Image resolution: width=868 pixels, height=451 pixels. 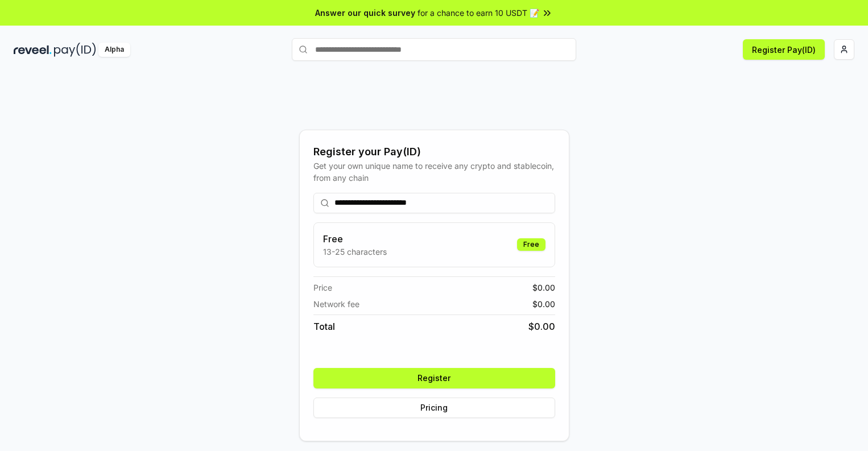 What do you see at coordinates (322, 287) in the screenshot?
I see `span: Price` at bounding box center [322, 287].